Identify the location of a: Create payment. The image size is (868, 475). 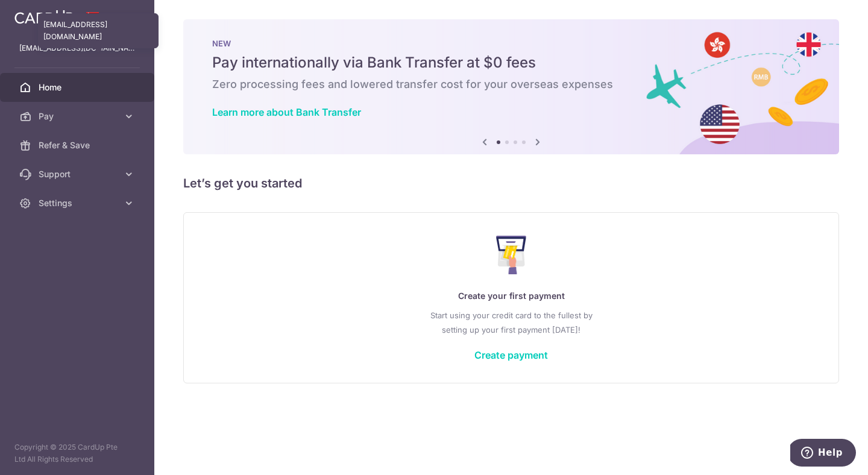
(511, 355).